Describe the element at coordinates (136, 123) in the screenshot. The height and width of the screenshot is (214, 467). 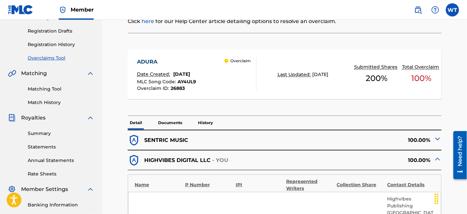
I see `p: Detail` at that location.